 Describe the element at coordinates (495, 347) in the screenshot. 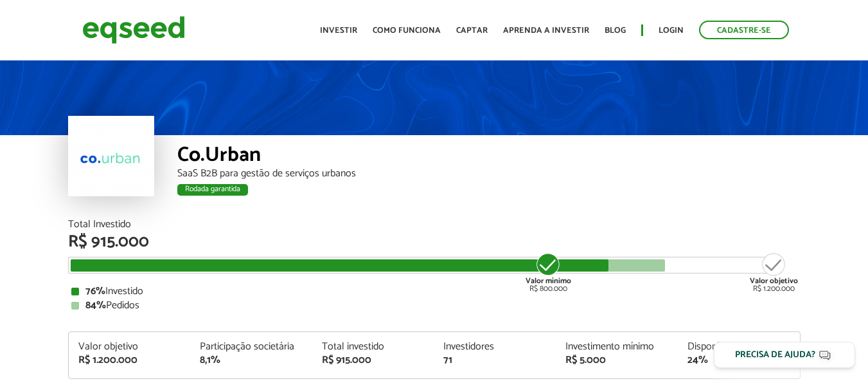

I see `div: Investidores` at that location.